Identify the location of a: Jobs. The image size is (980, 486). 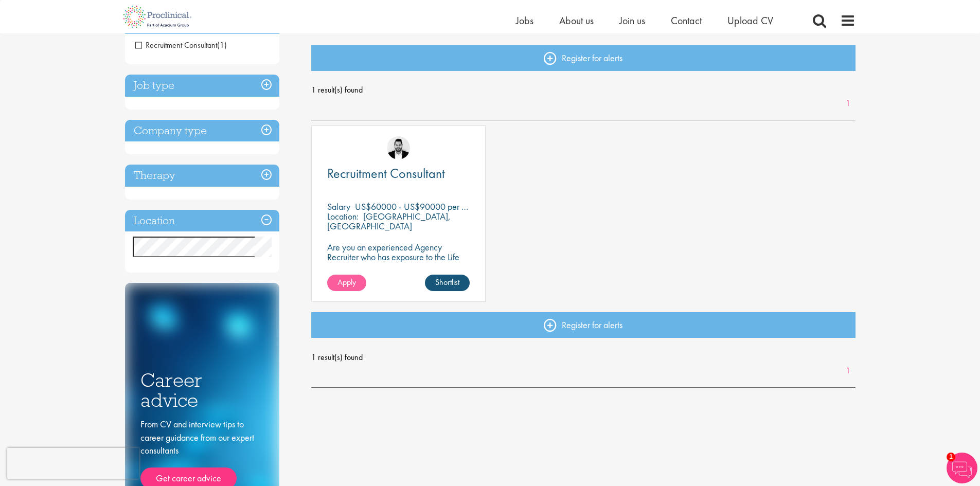
(525, 21).